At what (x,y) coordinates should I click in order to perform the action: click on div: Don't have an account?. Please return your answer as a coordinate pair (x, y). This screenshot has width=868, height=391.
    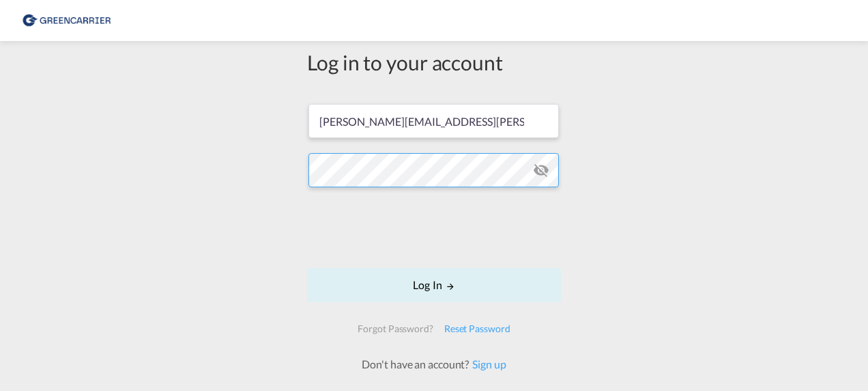
    Looking at the image, I should click on (433, 364).